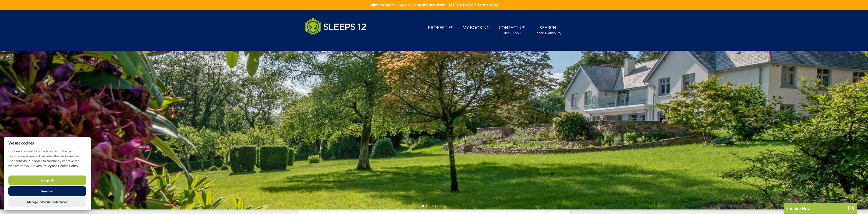 This screenshot has width=868, height=214. Describe the element at coordinates (336, 27) in the screenshot. I see `img: Sleeps 12` at that location.